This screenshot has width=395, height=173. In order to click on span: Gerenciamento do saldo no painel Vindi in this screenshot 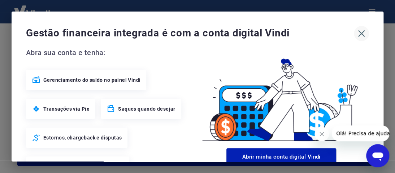, I will do `click(92, 80)`.